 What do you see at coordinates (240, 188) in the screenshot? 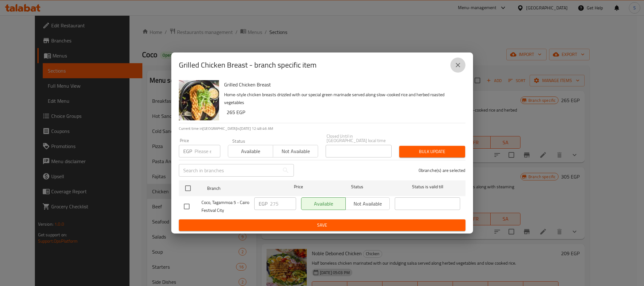
I see `span: Branch` at bounding box center [240, 188].